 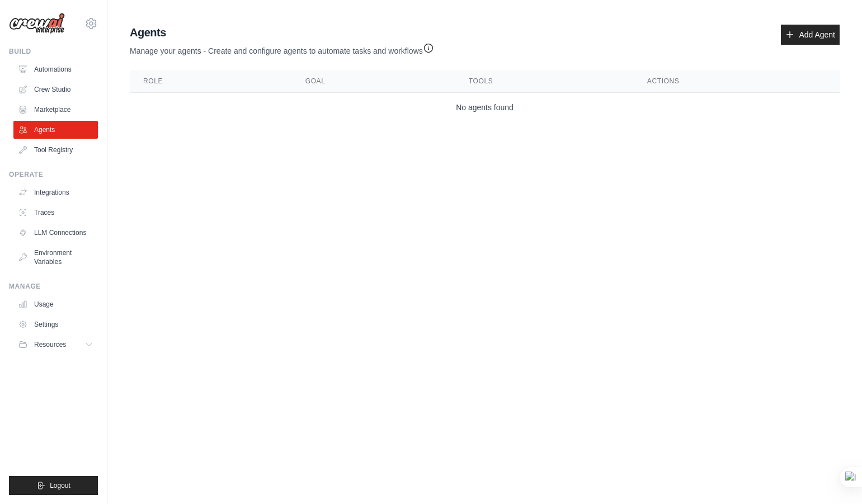 What do you see at coordinates (55, 70) in the screenshot?
I see `a: Automations` at bounding box center [55, 70].